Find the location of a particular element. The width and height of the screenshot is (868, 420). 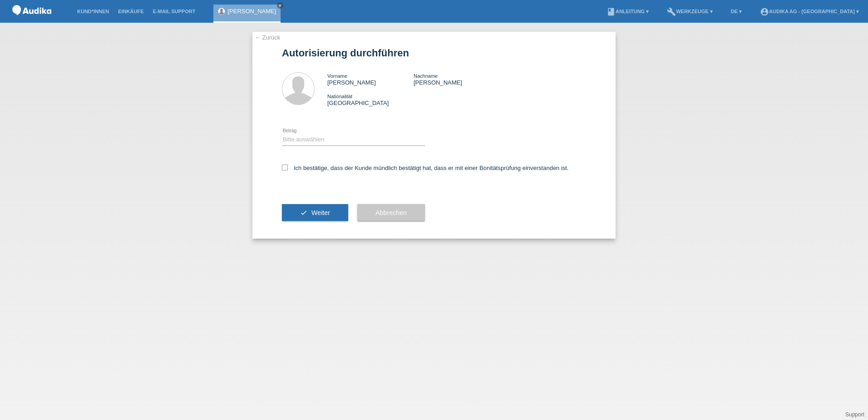

button: check Weiter is located at coordinates (315, 213).